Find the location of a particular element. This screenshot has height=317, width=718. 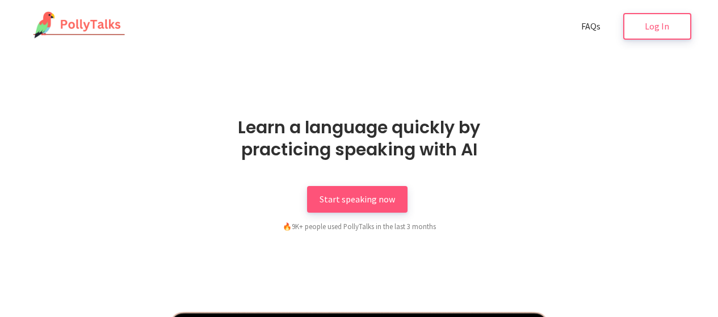

span: Log In is located at coordinates (657, 26).